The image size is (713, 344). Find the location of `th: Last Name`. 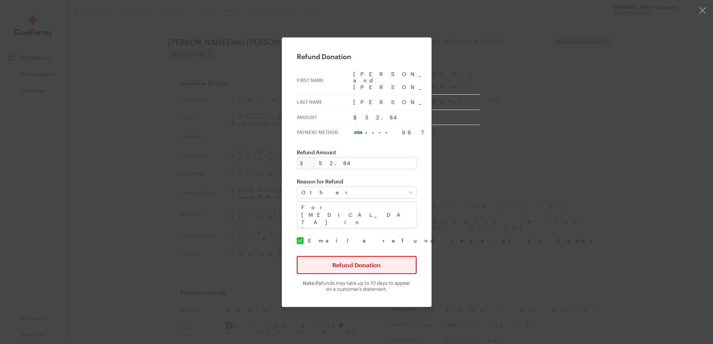

th: Last Name is located at coordinates (325, 102).